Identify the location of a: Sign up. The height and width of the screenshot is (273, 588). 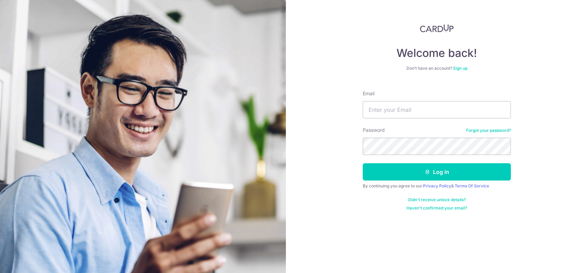
(460, 68).